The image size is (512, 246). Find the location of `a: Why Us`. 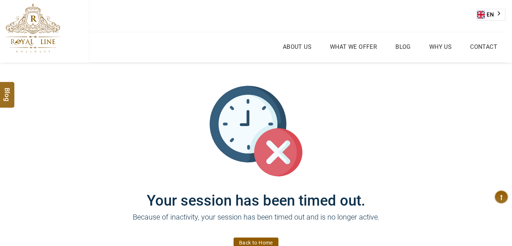

a: Why Us is located at coordinates (440, 47).